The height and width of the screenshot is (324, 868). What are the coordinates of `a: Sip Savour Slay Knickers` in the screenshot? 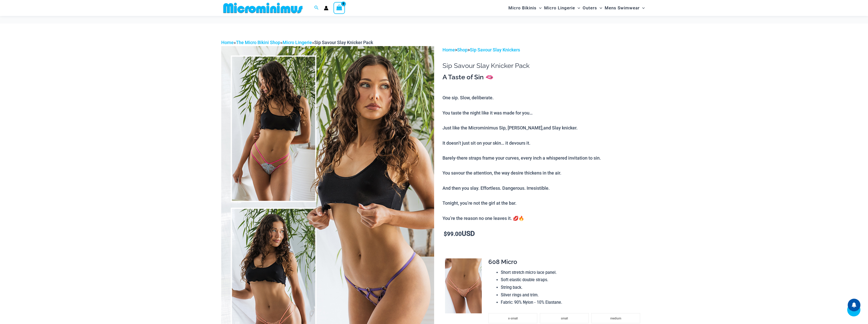 It's located at (495, 50).